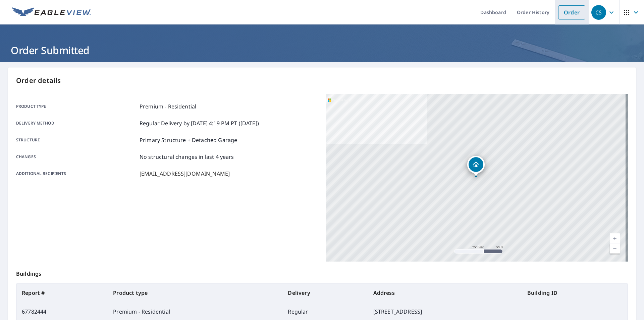 The height and width of the screenshot is (320, 644). I want to click on a: Order, so click(572, 13).